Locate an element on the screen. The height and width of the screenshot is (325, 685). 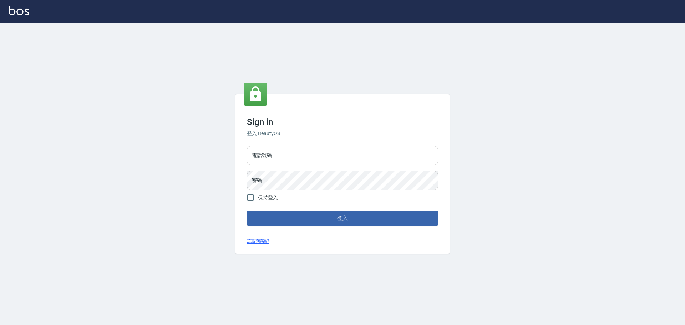
span: 保持登入 is located at coordinates (268, 198).